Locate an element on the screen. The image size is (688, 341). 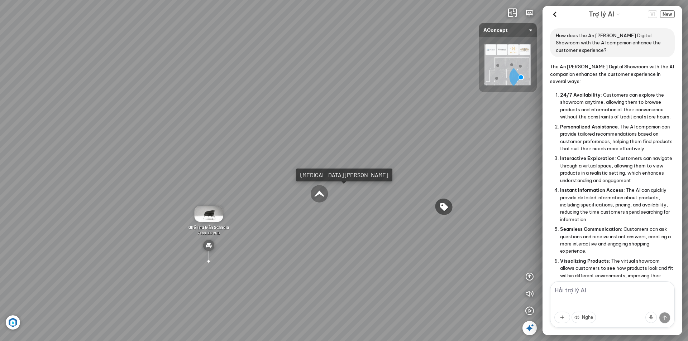
img: Artboard_6_4x_1_F4RHW9YJWHU.jpg is located at coordinates (13, 323).